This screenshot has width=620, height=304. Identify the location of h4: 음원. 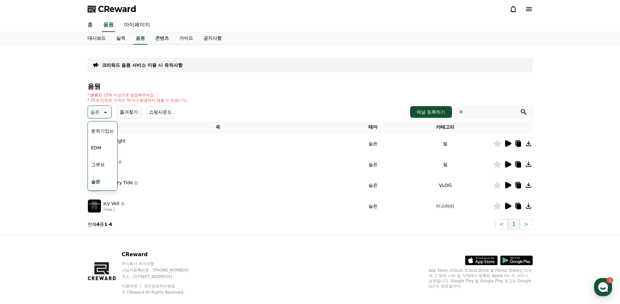
(310, 86).